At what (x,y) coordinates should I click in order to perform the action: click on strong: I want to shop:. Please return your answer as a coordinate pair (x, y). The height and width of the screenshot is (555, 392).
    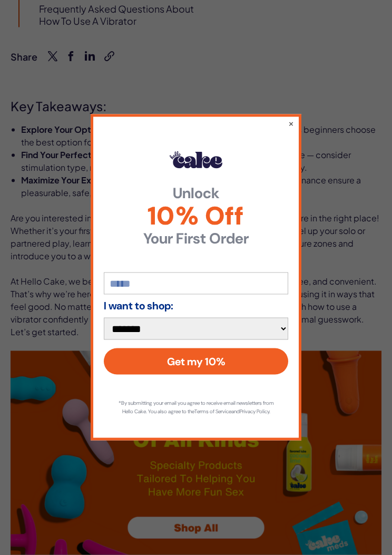
    Looking at the image, I should click on (139, 306).